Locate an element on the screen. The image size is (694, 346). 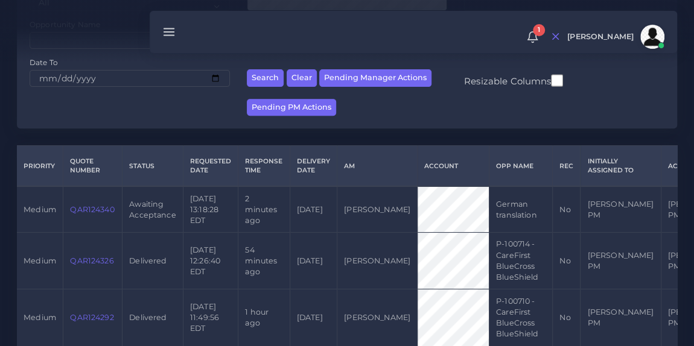
th: Status is located at coordinates (153, 166).